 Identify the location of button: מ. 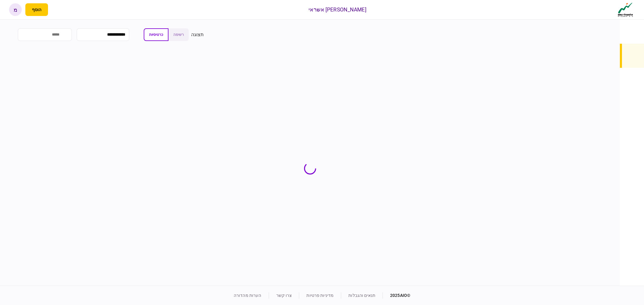
(16, 10).